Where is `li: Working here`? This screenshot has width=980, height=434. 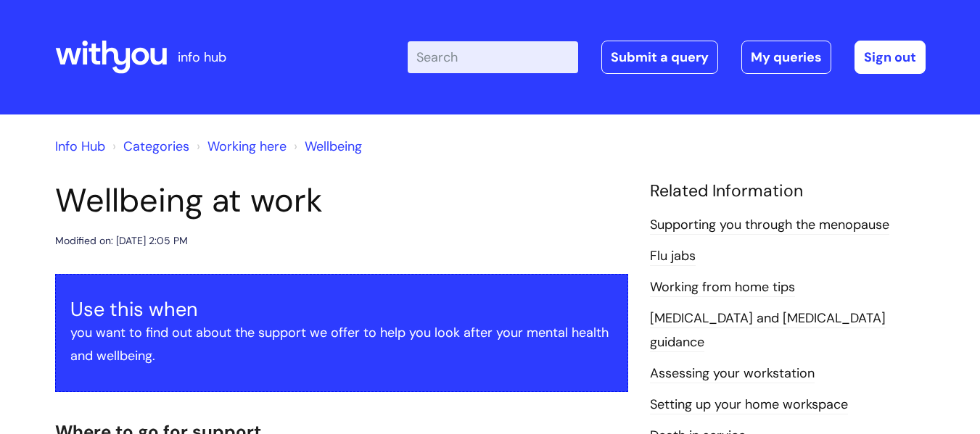
li: Working here is located at coordinates (240, 146).